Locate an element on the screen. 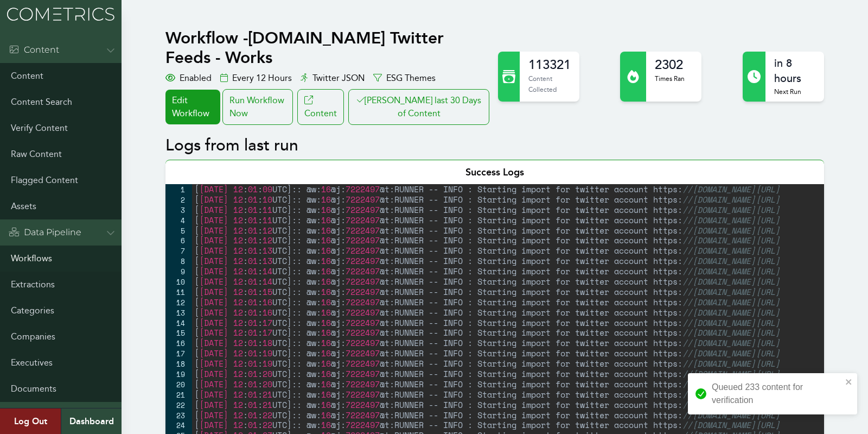 This screenshot has height=434, width=868. a: Content is located at coordinates (321, 107).